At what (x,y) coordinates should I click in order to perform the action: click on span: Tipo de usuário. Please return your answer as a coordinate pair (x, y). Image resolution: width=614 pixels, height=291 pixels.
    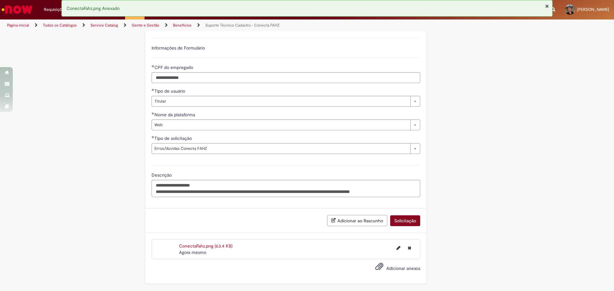
    Looking at the image, I should click on (170, 91).